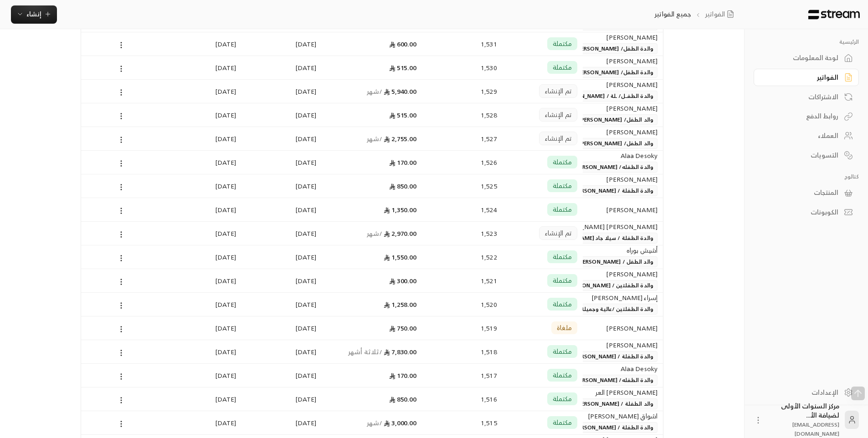 The height and width of the screenshot is (438, 868). Describe the element at coordinates (462, 399) in the screenshot. I see `div: 1,516` at that location.